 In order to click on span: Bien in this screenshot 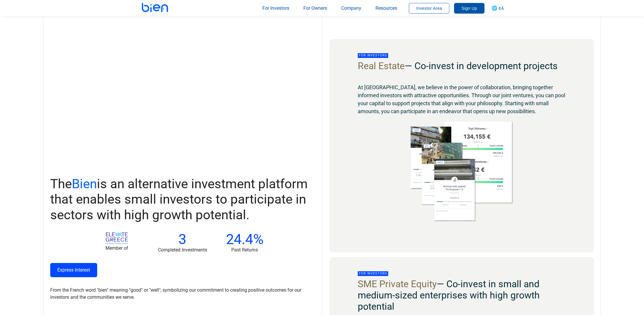, I will do `click(84, 184)`.